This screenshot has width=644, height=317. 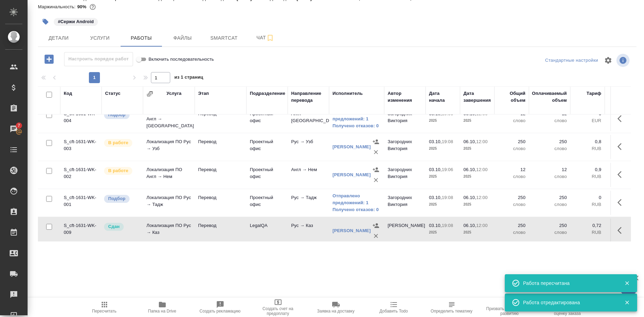 I want to click on span: Включить последовательность, so click(x=181, y=59).